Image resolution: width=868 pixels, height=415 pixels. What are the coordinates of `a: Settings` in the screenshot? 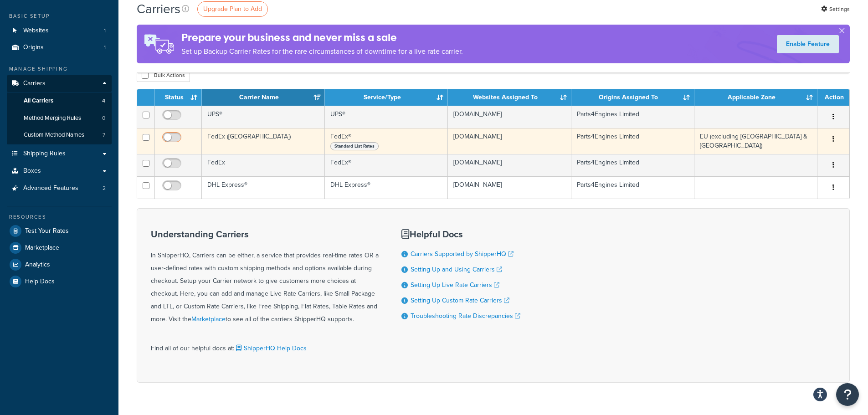 It's located at (835, 9).